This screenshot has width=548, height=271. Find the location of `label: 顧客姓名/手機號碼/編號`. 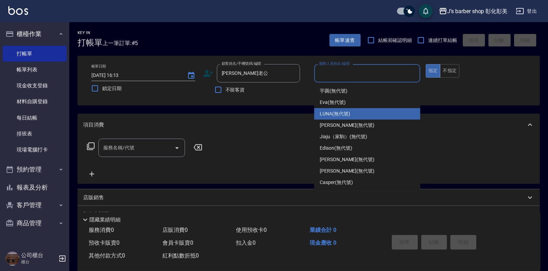

label: 顧客姓名/手機號碼/編號 is located at coordinates (241, 63).